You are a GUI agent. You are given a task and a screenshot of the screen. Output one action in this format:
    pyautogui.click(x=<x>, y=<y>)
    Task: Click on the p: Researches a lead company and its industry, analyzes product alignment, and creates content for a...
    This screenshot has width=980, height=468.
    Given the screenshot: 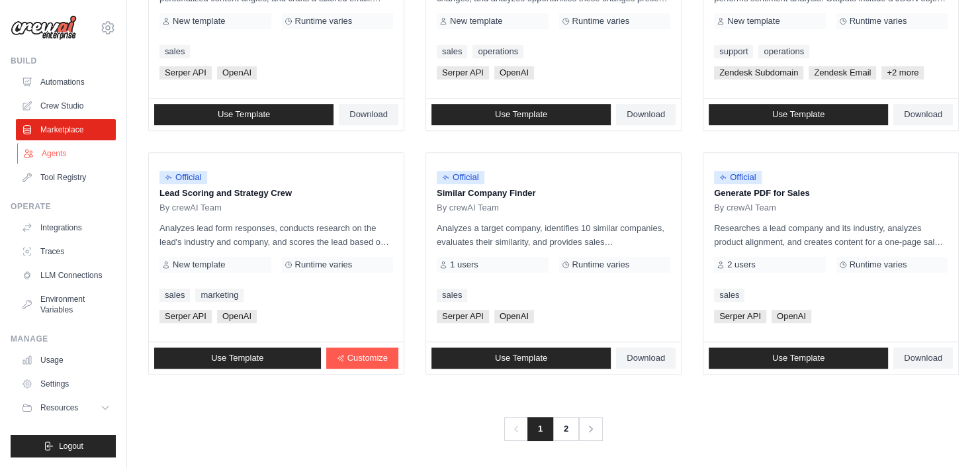 What is the action you would take?
    pyautogui.click(x=831, y=234)
    